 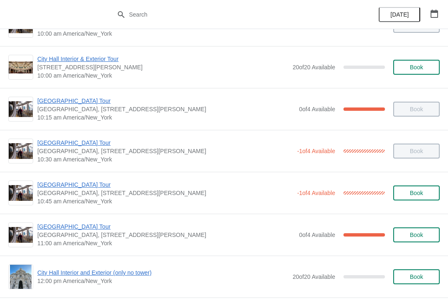 I want to click on input: Search, so click(x=232, y=15).